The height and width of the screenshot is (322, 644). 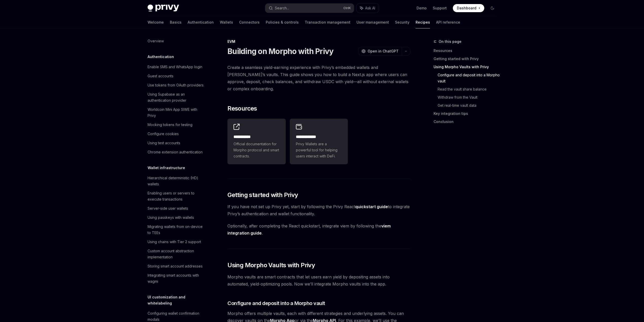 What do you see at coordinates (161, 57) in the screenshot?
I see `h5: Authentication` at bounding box center [161, 57].